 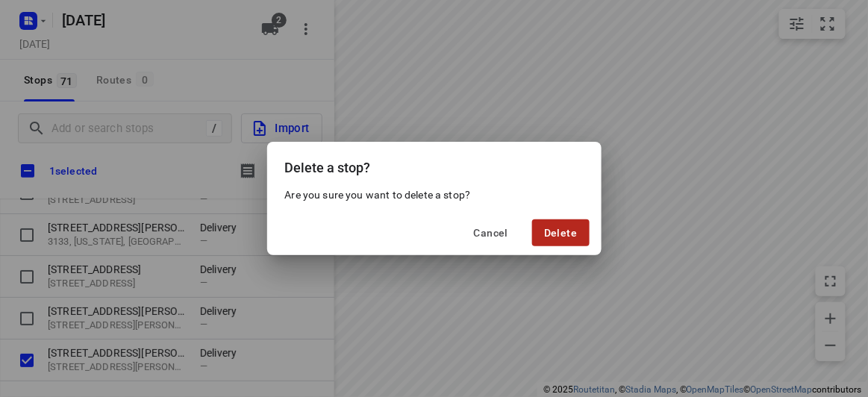 I want to click on button: Delete, so click(x=560, y=233).